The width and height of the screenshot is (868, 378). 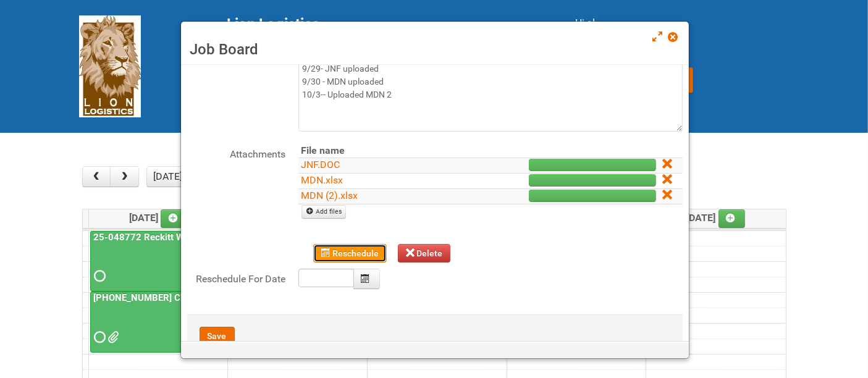 I want to click on a: Add files, so click(x=324, y=212).